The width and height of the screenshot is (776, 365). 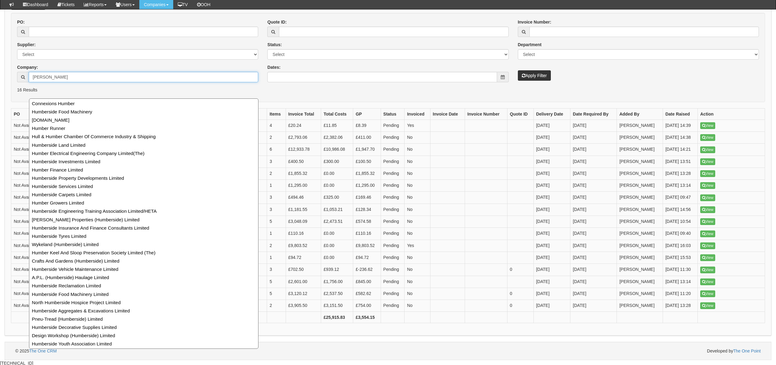 I want to click on label: Department, so click(x=529, y=45).